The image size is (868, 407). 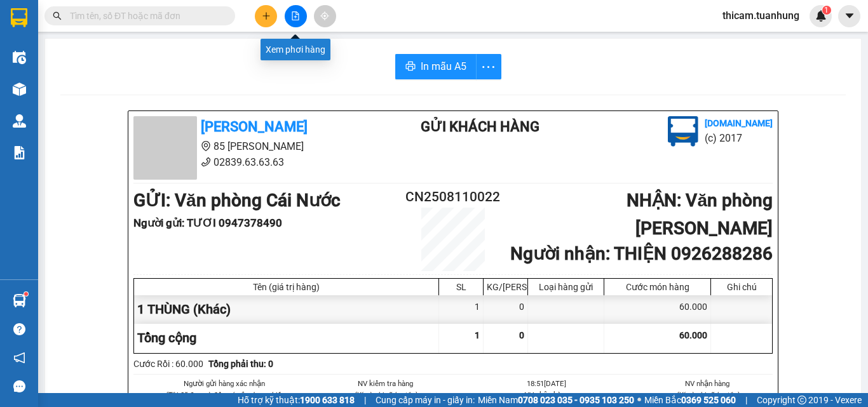 What do you see at coordinates (506, 310) in the screenshot?
I see `div: 0` at bounding box center [506, 310].